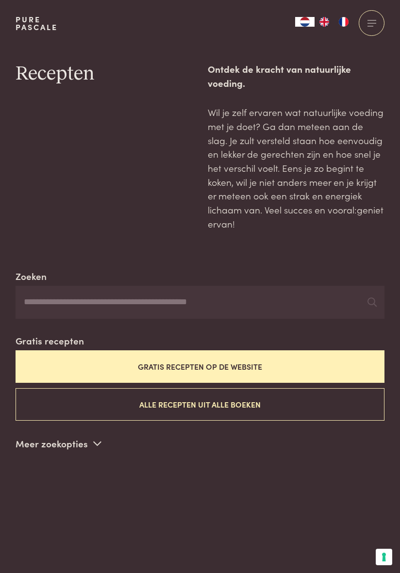 The image size is (400, 573). Describe the element at coordinates (296, 168) in the screenshot. I see `p: Wil je zelf ervaren wat natuurlijke voeding met je doet? Ga dan meteen aan de slag. Je zult verst...` at that location.